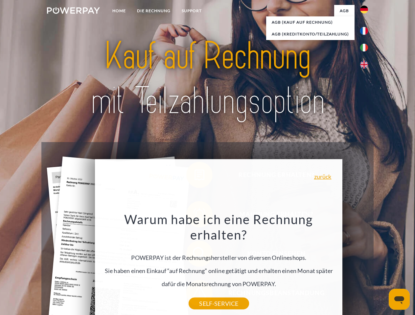 The image size is (415, 315). What do you see at coordinates (154, 11) in the screenshot?
I see `a: DIE RECHNUNG` at bounding box center [154, 11].